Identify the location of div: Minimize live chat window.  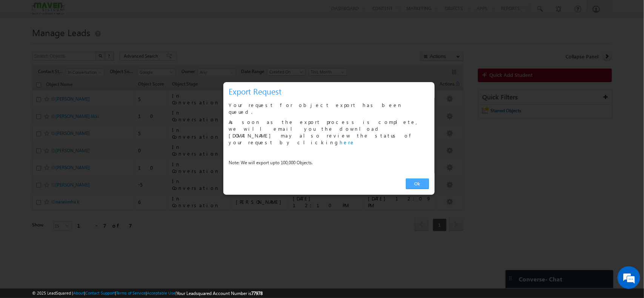
(133, 13).